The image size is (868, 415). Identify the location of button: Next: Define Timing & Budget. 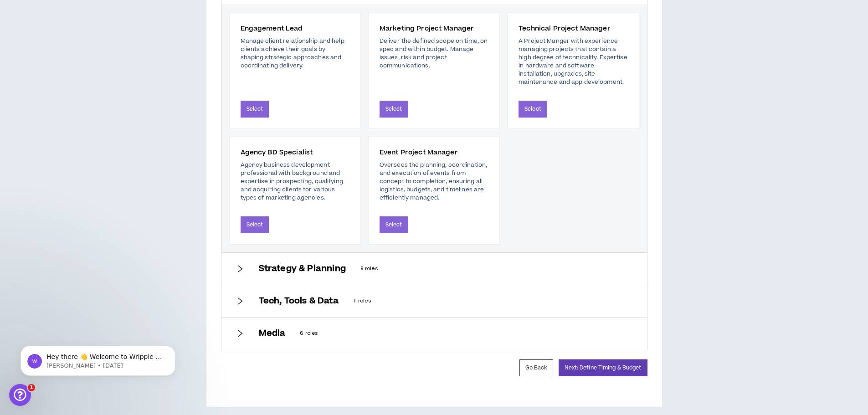
(603, 367).